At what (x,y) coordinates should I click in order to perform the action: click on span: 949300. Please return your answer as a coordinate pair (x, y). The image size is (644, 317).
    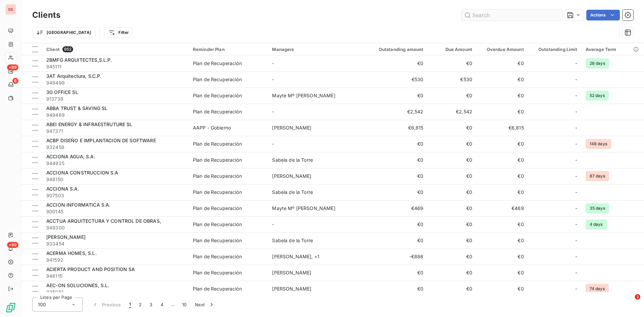
    Looking at the image, I should click on (115, 228).